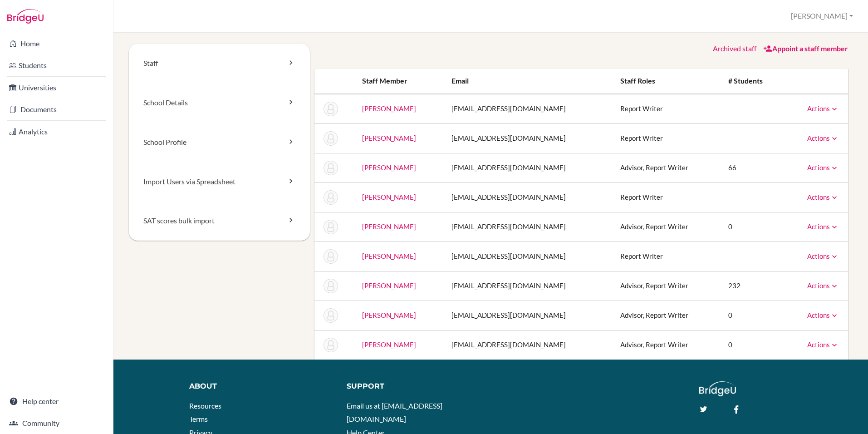  I want to click on img: Joseph Bedetti, so click(331, 138).